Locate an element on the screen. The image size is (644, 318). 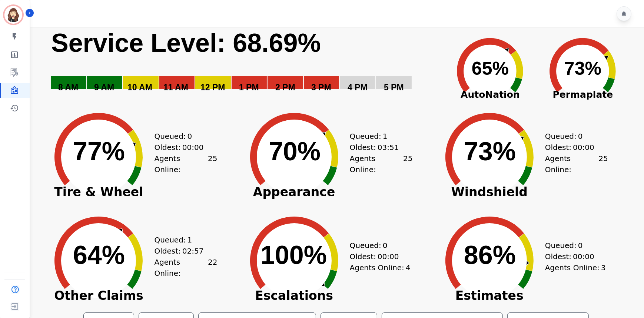
span: AutoNation is located at coordinates (490, 95).